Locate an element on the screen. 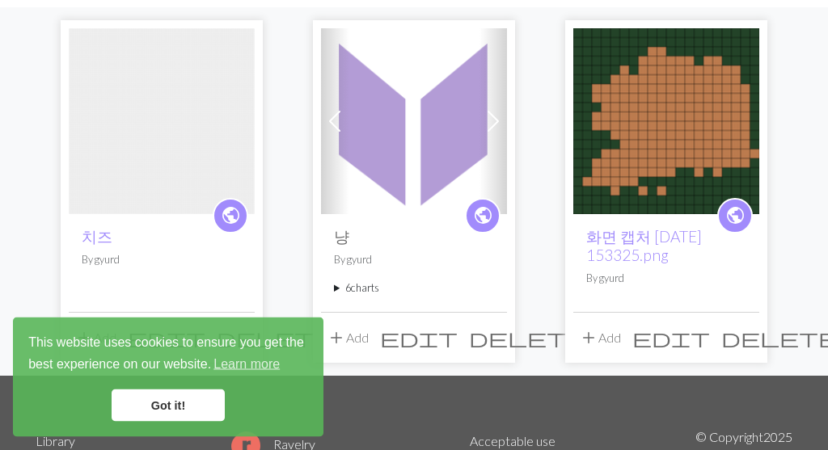 This screenshot has height=450, width=828. span: This website uses cookies to ensure you get the best experience on our website. is located at coordinates (168, 355).